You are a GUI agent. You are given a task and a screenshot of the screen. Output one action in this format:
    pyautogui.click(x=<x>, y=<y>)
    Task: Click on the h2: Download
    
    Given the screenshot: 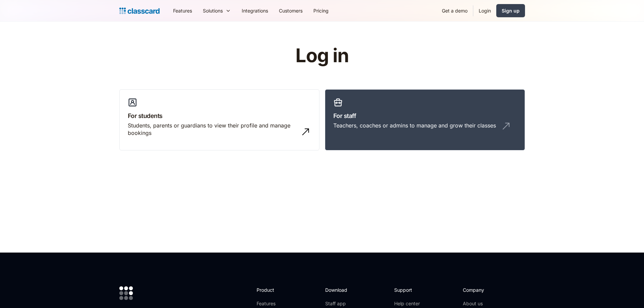 What is the action you would take?
    pyautogui.click(x=339, y=290)
    